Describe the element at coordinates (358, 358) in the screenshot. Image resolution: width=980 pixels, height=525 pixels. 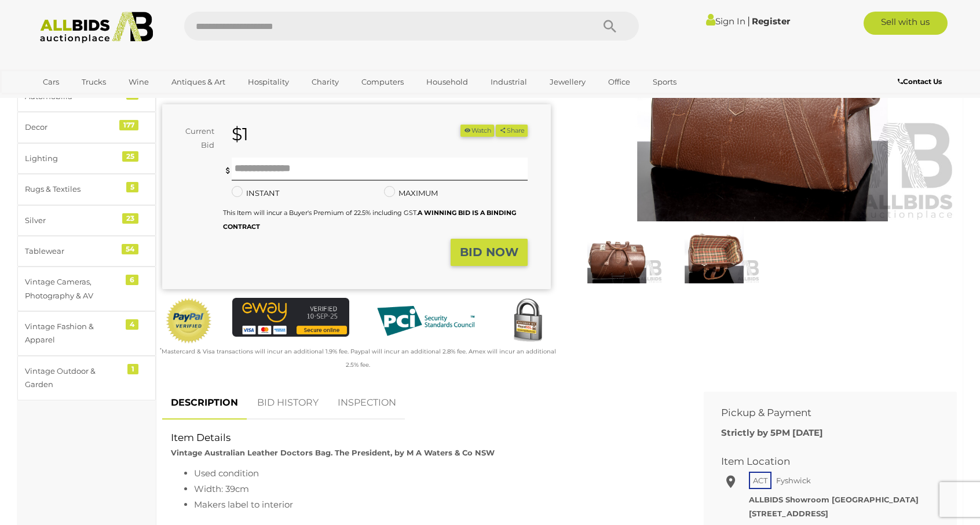
I see `small: Mastercard & Visa transactions will incur an additional 1.9% fee. Paypal will incur an additional...` at that location.